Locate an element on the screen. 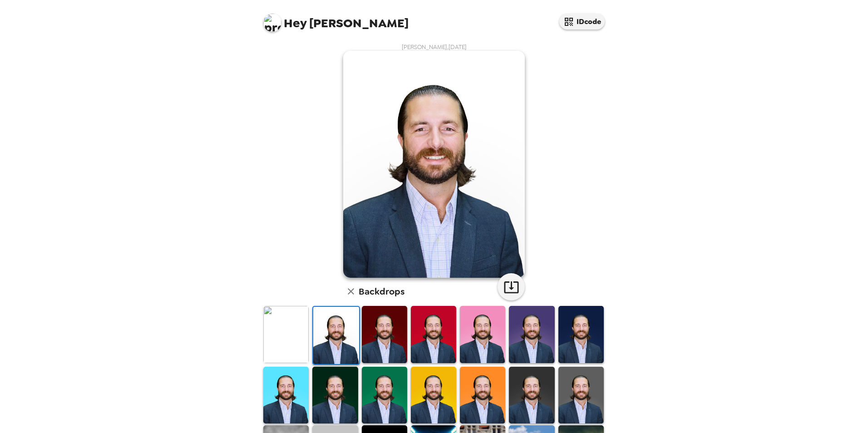  img: user is located at coordinates (434, 164).